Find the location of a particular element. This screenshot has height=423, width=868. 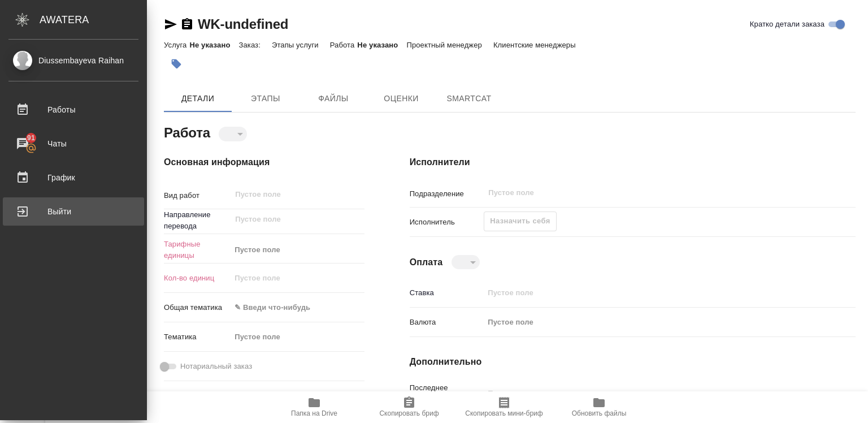

span: Детали is located at coordinates (198, 98).